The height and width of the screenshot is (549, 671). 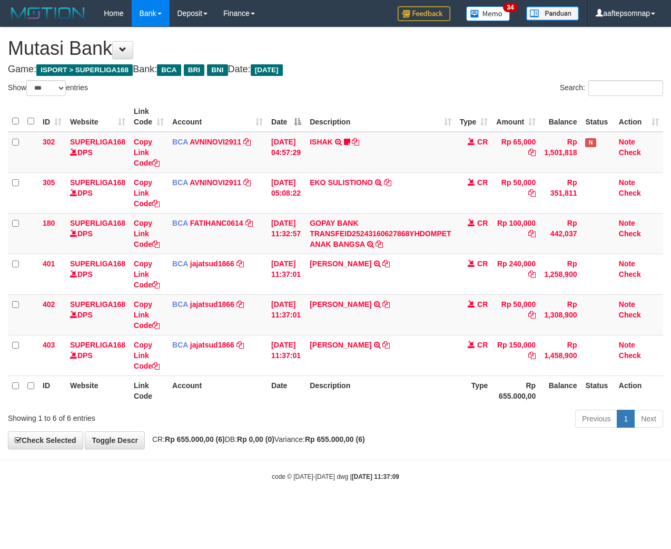 I want to click on th: Account: activate to sort column ascending, so click(x=218, y=116).